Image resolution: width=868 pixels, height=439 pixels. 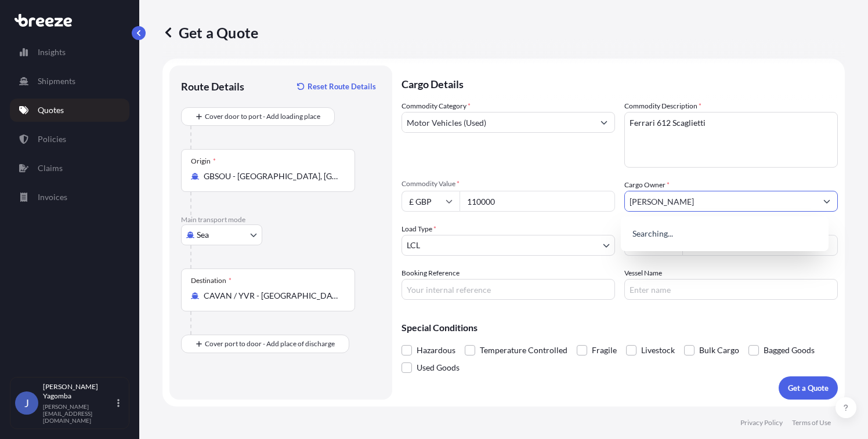 What do you see at coordinates (56, 81) in the screenshot?
I see `p: Shipments` at bounding box center [56, 81].